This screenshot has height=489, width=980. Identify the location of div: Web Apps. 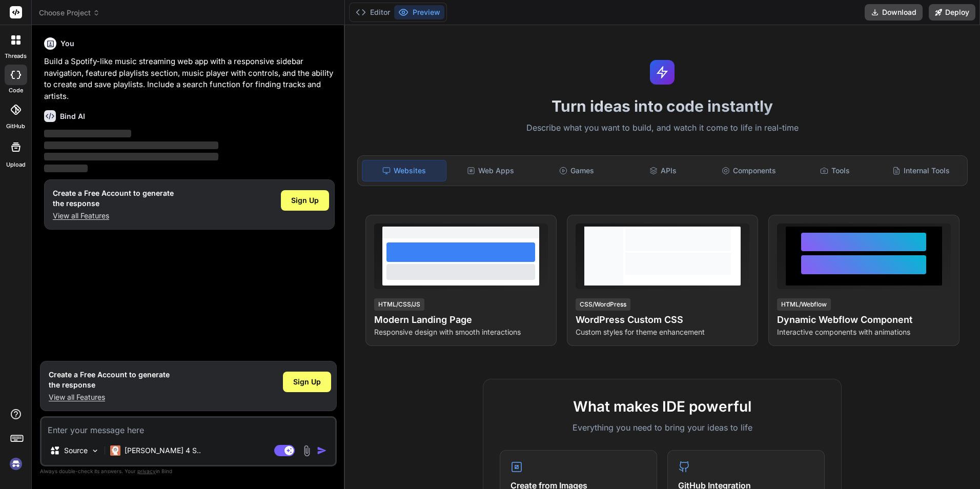
(491, 170).